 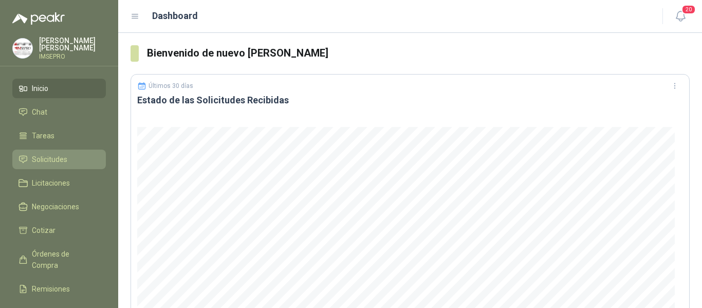 What do you see at coordinates (51, 289) in the screenshot?
I see `span: Remisiones` at bounding box center [51, 289].